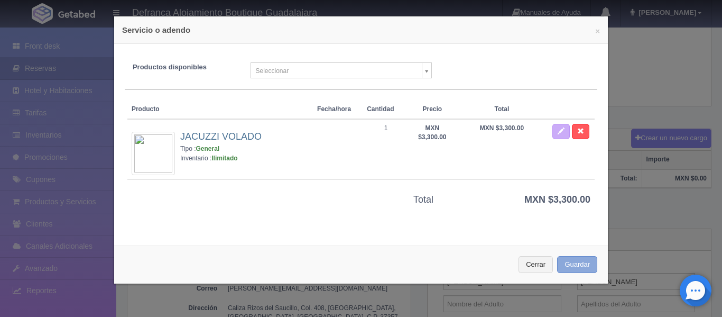  Describe the element at coordinates (386, 149) in the screenshot. I see `td: 1` at that location.